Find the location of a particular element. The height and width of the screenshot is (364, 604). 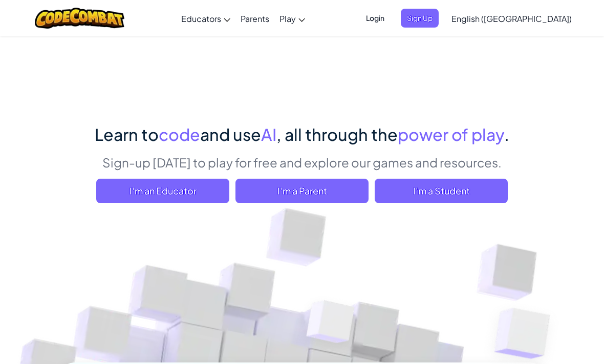

button: Sign Up is located at coordinates (420, 18).